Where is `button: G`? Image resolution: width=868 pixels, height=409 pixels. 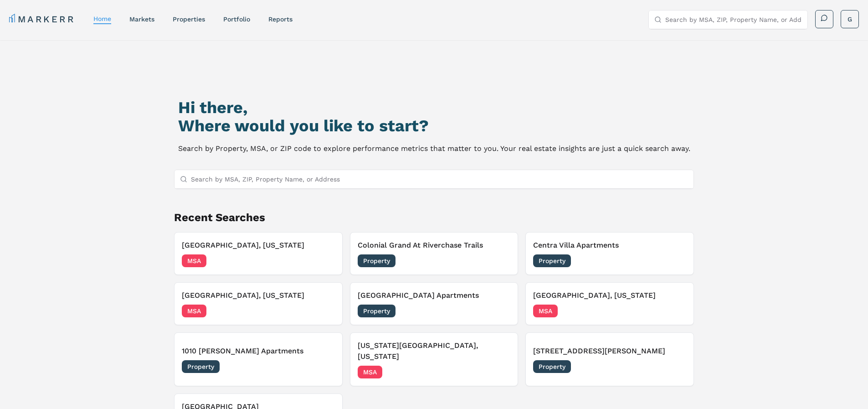 button: G is located at coordinates (850, 19).